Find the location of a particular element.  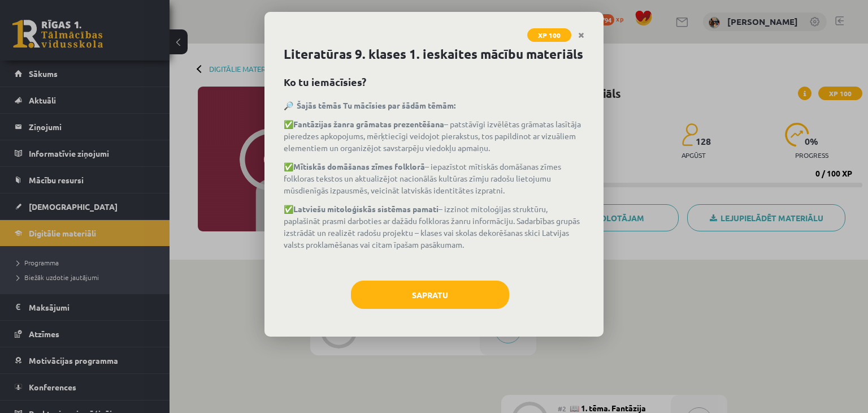

p: ✅ – iepazīstot mītiskās domāšanas zīmes folkloras tekstos un aktualizējot nacionālās kultūras zīm... is located at coordinates (434, 178).